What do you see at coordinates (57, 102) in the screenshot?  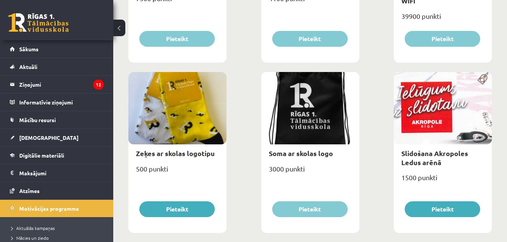 I see `a: Informatīvie ziņojumi` at bounding box center [57, 102].